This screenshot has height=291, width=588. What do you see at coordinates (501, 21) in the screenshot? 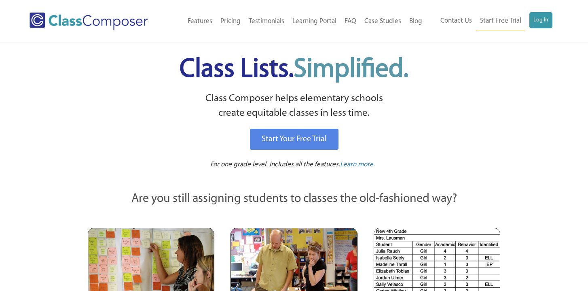
I see `a: Start Free Trial` at bounding box center [501, 21].